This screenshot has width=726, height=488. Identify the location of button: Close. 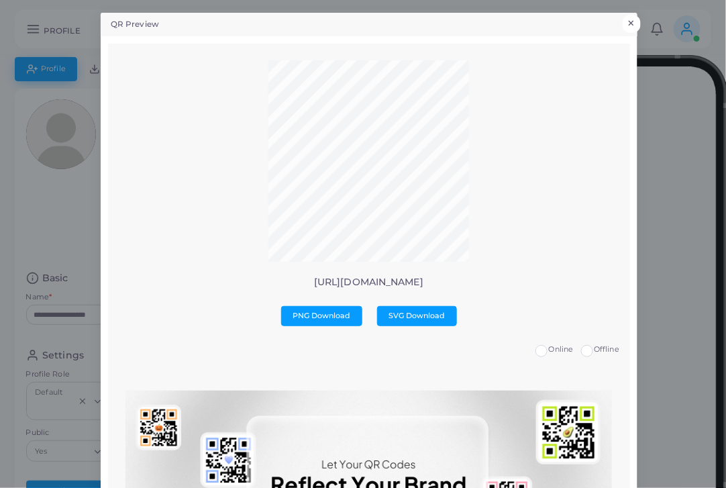
(631, 23).